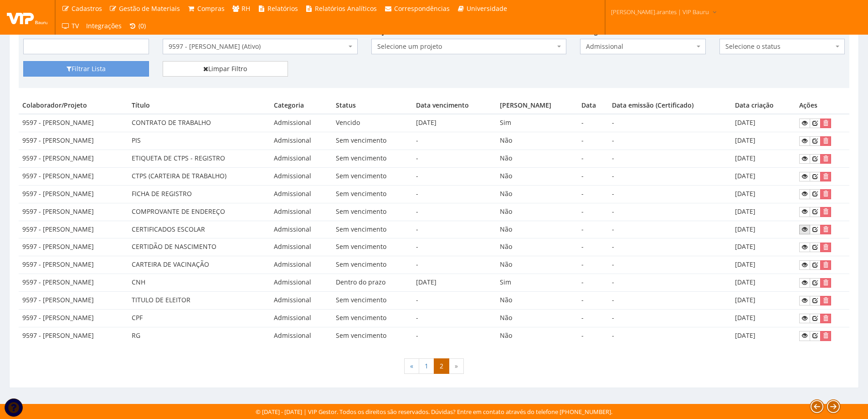  What do you see at coordinates (372, 123) in the screenshot?
I see `td: Vencido` at bounding box center [372, 123].